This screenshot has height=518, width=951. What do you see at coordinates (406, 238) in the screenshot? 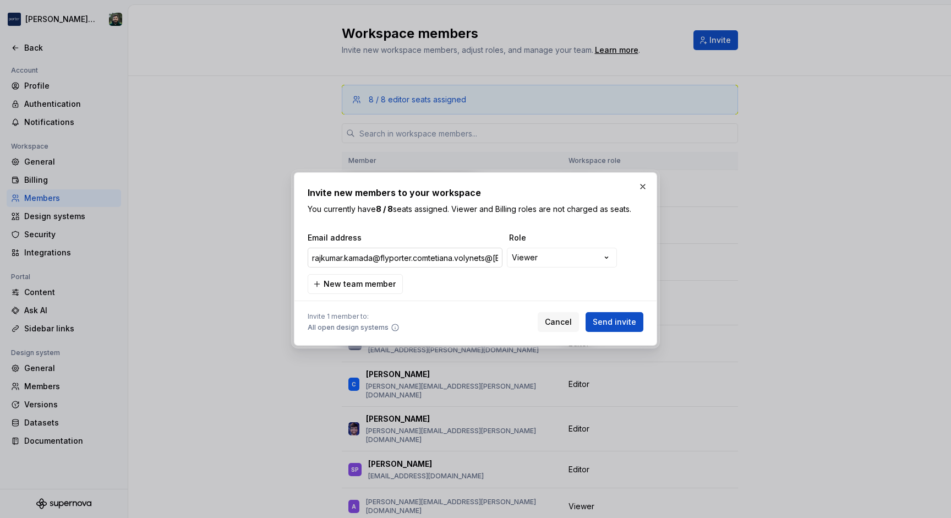
I see `span: Email address` at bounding box center [406, 238].